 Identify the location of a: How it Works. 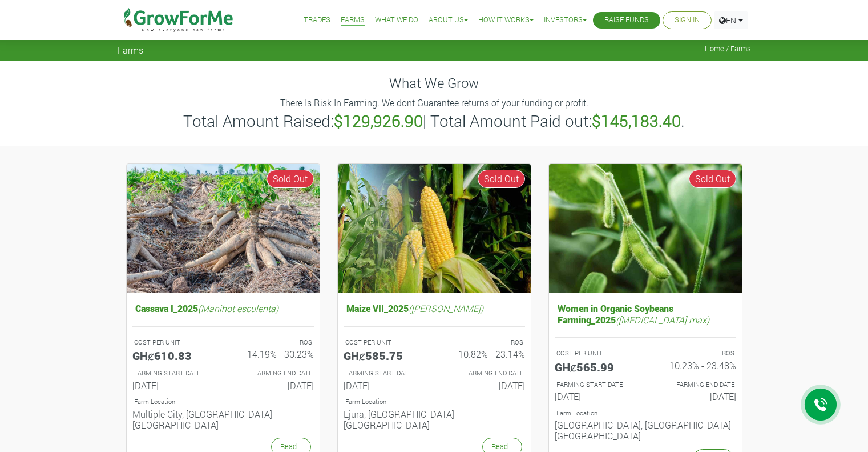
(506, 20).